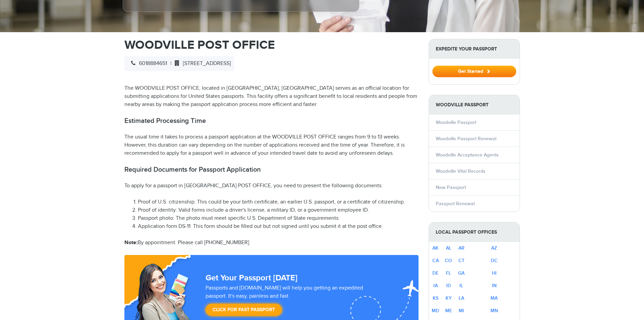 Image resolution: width=644 pixels, height=320 pixels. Describe the element at coordinates (148, 63) in the screenshot. I see `span: 6018884651` at that location.